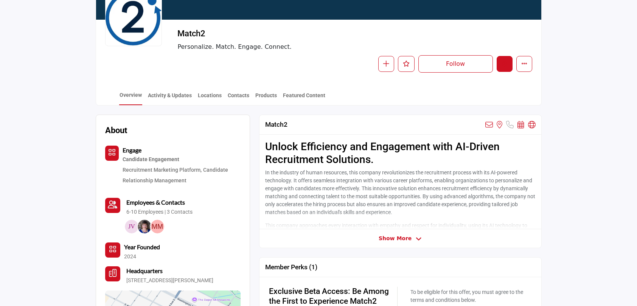  I want to click on a: Candidate Relationship Management, so click(175, 175).